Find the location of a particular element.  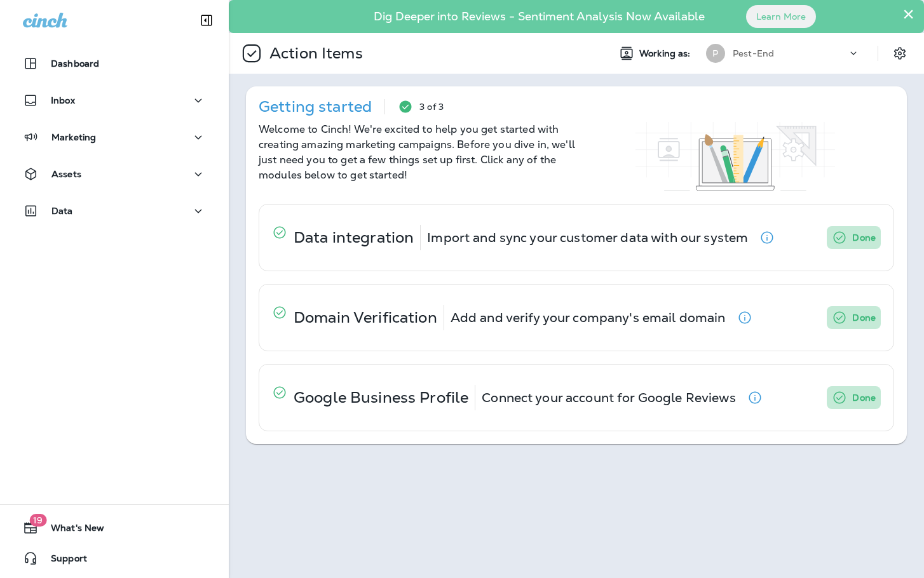

span: What's New is located at coordinates (71, 531).